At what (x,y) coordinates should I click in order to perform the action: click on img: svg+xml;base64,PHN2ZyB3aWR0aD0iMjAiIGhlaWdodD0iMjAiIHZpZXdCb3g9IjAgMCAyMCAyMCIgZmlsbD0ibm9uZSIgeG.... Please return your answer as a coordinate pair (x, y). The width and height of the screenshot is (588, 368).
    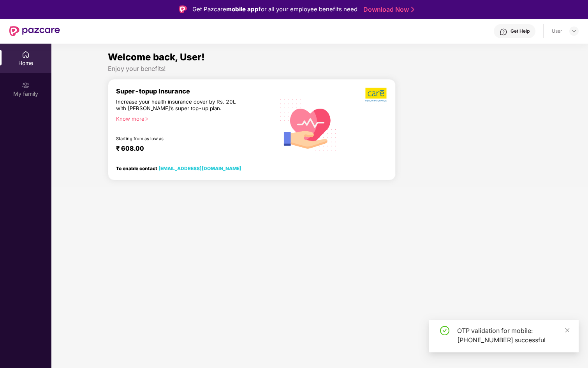
    Looking at the image, I should click on (26, 85).